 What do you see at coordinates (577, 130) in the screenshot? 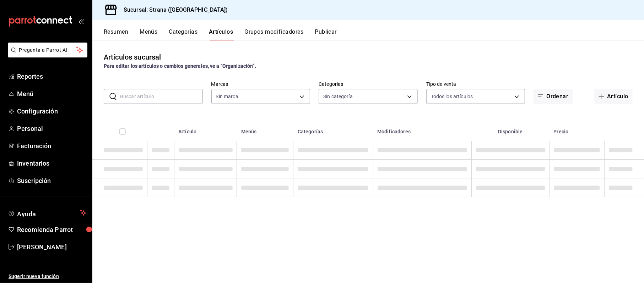
I see `th: Precio` at bounding box center [577, 130].